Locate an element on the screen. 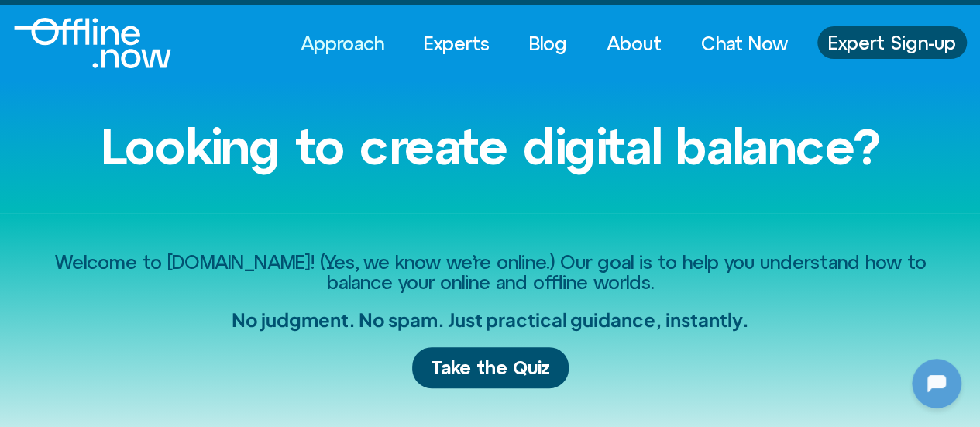 This screenshot has height=427, width=980. a: About is located at coordinates (634, 43).